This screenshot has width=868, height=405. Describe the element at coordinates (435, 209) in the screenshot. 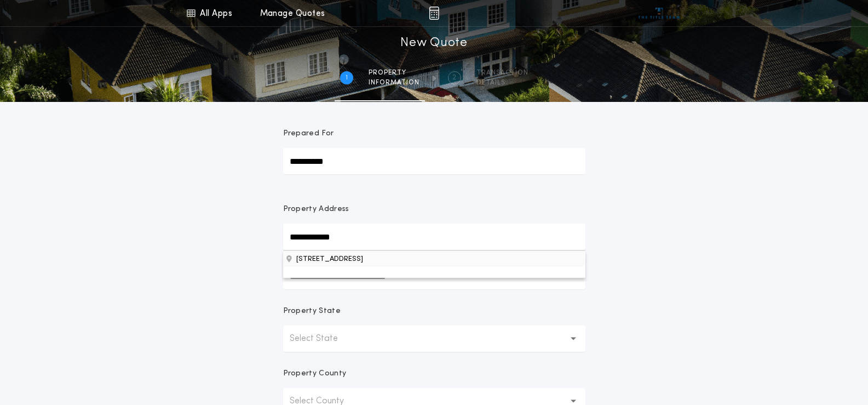

I see `p: Property Address` at that location.